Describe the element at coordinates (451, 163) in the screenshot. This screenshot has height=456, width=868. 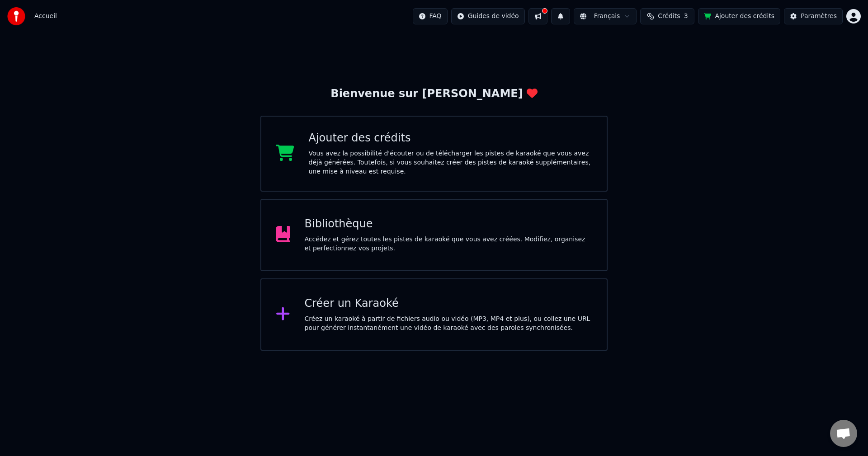
I see `div: Vous avez la possibilité d'écouter ou de télécharger les pistes de karaoké que vous avez déjà gén...` at that location.